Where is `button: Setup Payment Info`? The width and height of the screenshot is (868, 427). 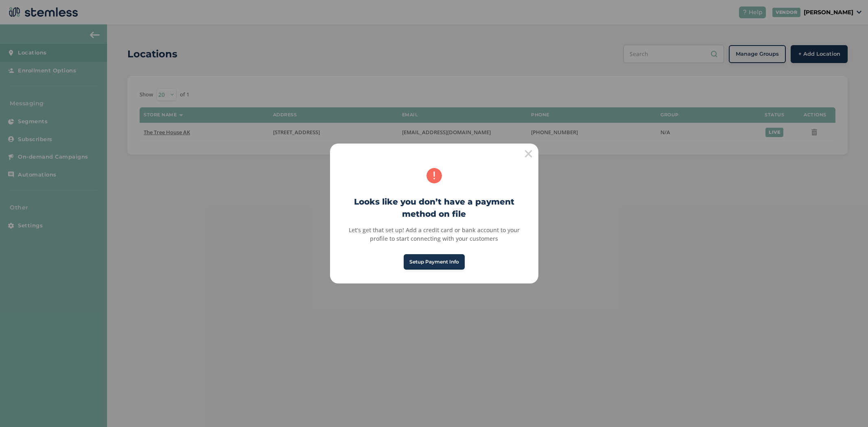 button: Setup Payment Info is located at coordinates (434, 262).